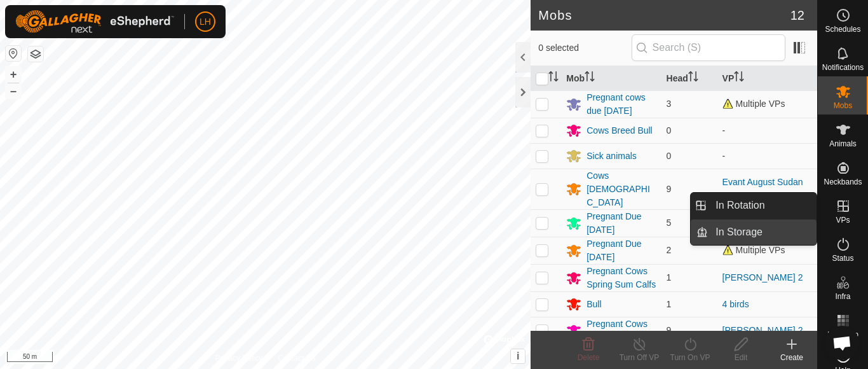 The width and height of the screenshot is (868, 369). What do you see at coordinates (690, 78) in the screenshot?
I see `th: Head` at bounding box center [690, 78].